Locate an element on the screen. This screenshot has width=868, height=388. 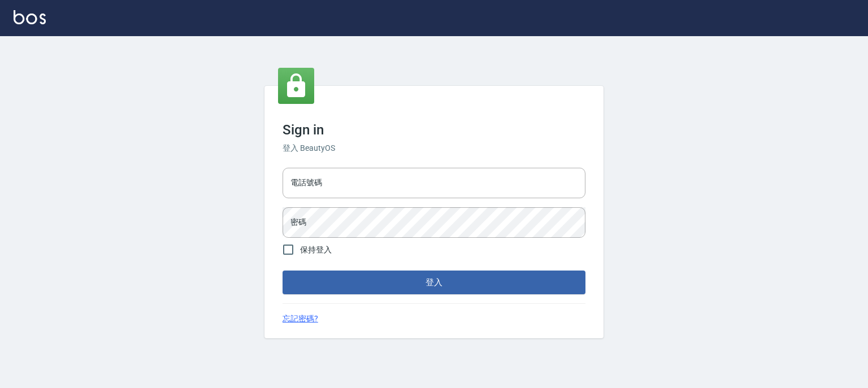
a: 忘記密碼? is located at coordinates (300, 319).